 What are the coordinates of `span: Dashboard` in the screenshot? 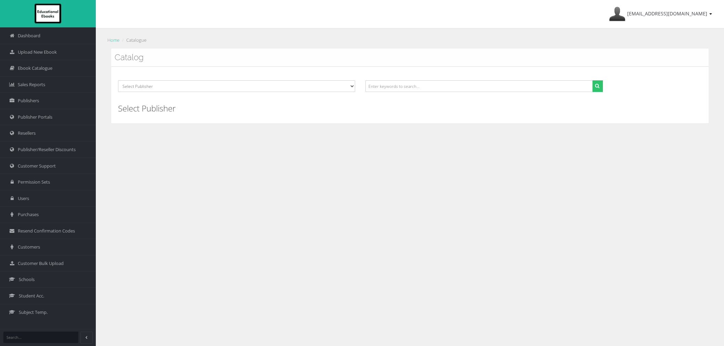 It's located at (29, 36).